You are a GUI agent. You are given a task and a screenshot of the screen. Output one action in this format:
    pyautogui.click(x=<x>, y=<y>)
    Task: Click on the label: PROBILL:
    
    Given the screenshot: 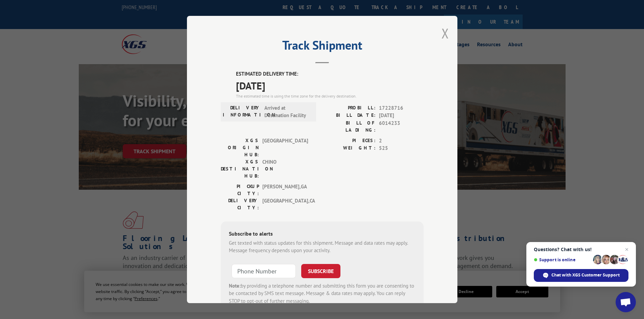 What is the action you would take?
    pyautogui.click(x=349, y=108)
    